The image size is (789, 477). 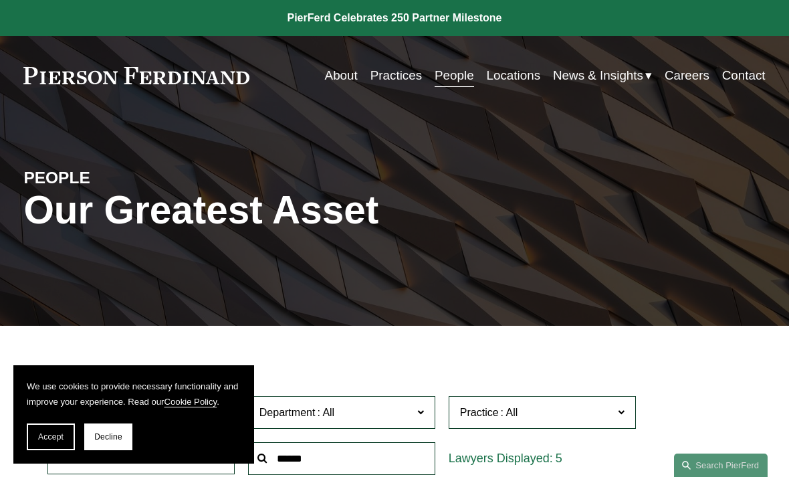 I want to click on a: Cookie Policy, so click(x=191, y=401).